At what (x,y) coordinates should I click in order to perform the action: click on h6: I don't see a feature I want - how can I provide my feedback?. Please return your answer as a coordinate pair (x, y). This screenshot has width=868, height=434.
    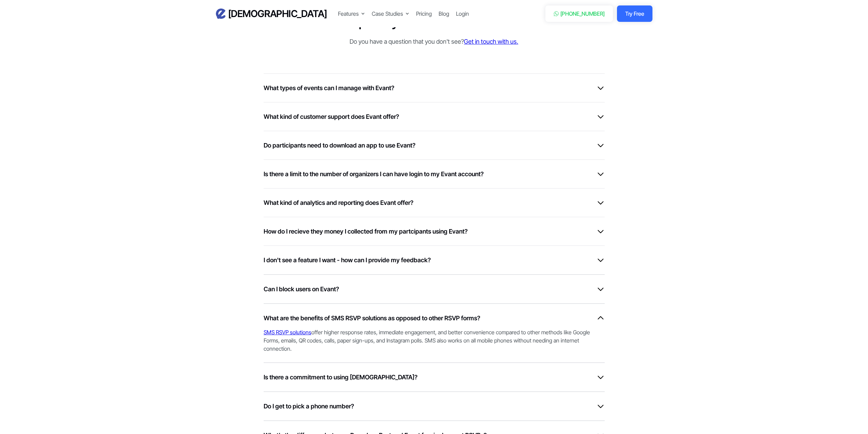
    Looking at the image, I should click on (347, 260).